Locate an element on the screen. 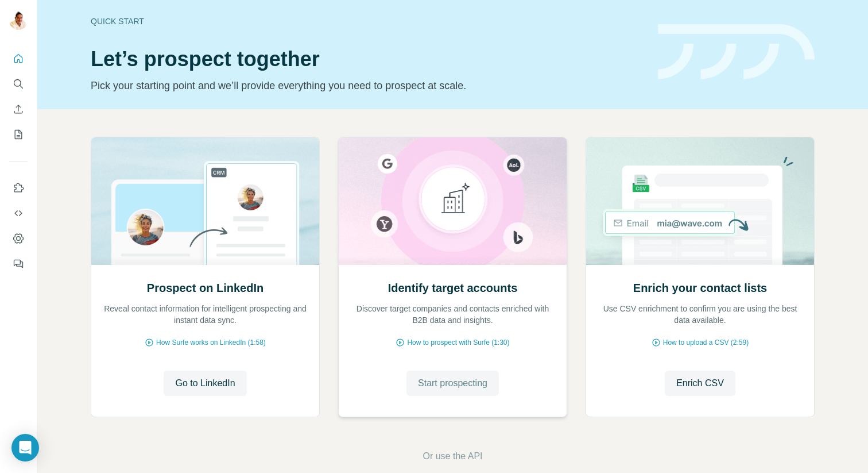  div: Open Intercom Messenger is located at coordinates (25, 448).